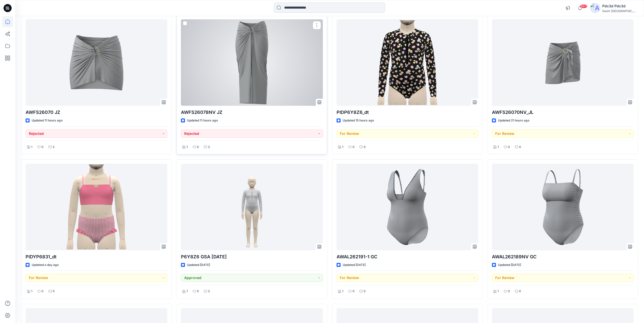 The image size is (644, 323). What do you see at coordinates (620, 6) in the screenshot?
I see `div: Pdc3d Pdc3d` at bounding box center [620, 6].